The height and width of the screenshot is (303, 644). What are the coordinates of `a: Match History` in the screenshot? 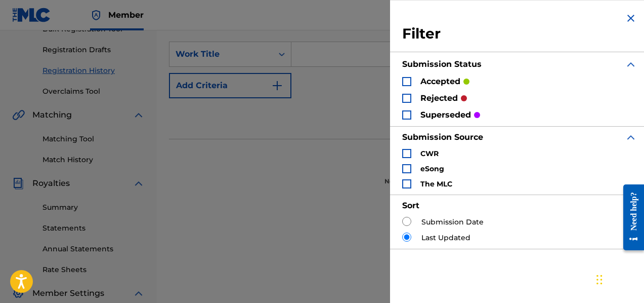 It's located at (93, 160).